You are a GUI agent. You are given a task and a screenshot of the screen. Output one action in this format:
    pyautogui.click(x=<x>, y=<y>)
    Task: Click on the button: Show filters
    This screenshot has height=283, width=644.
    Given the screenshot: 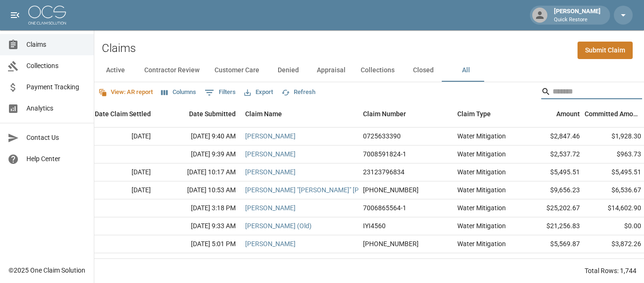 What is the action you would take?
    pyautogui.click(x=221, y=93)
    